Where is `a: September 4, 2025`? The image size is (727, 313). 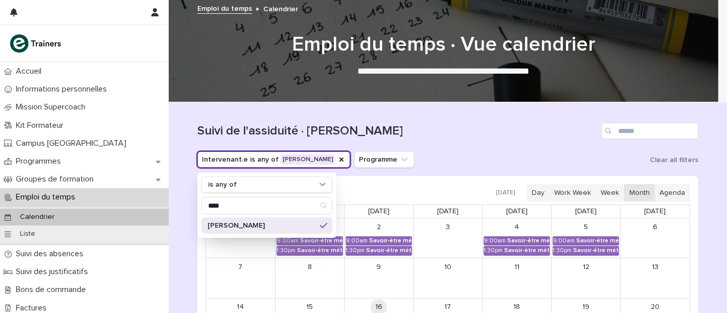 a: September 4, 2025 is located at coordinates (517, 227).